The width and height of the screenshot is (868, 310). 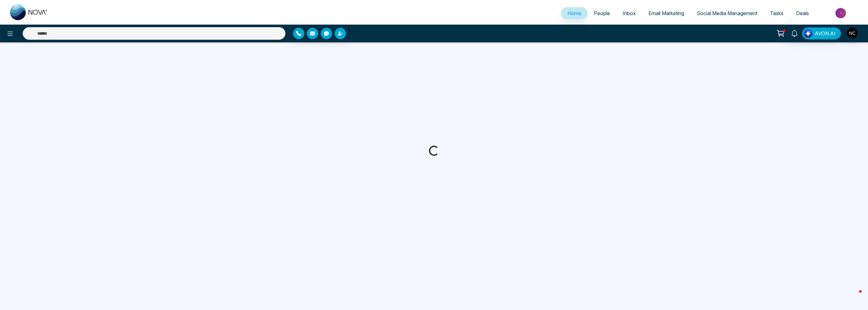 I want to click on a: Inbox, so click(x=629, y=13).